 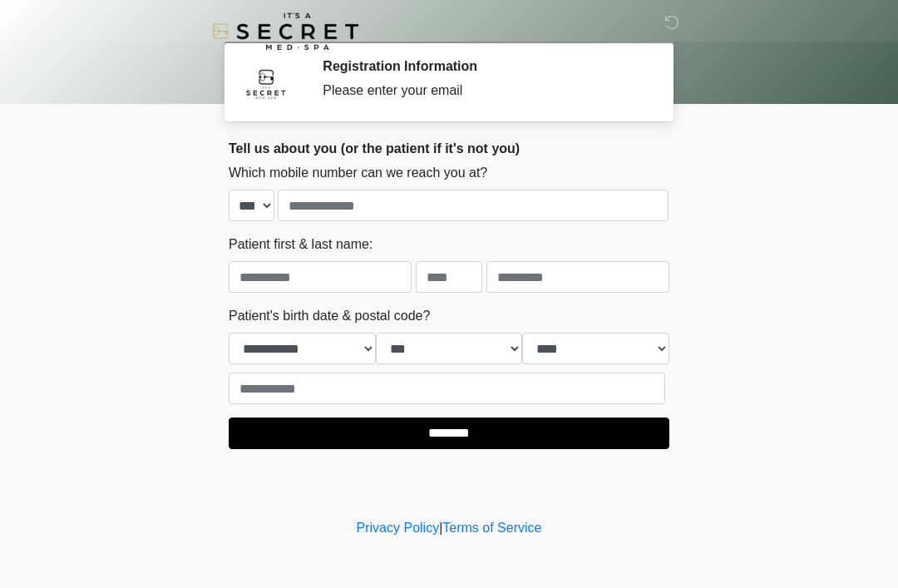 What do you see at coordinates (398, 527) in the screenshot?
I see `a: Privacy Policy` at bounding box center [398, 527].